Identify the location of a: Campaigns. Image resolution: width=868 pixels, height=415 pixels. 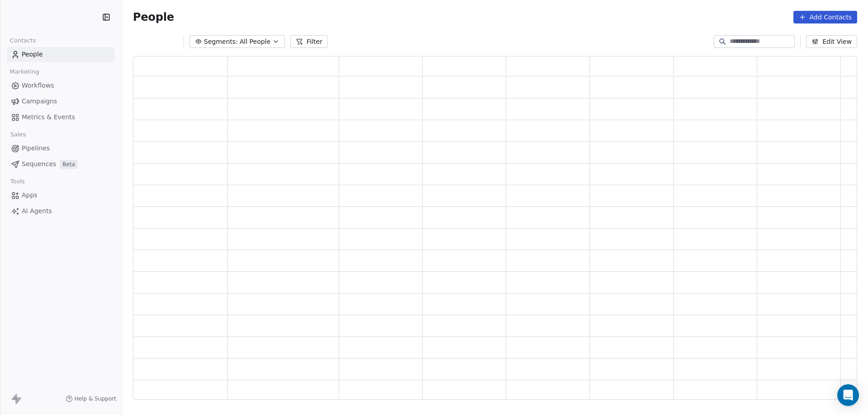
(60, 101).